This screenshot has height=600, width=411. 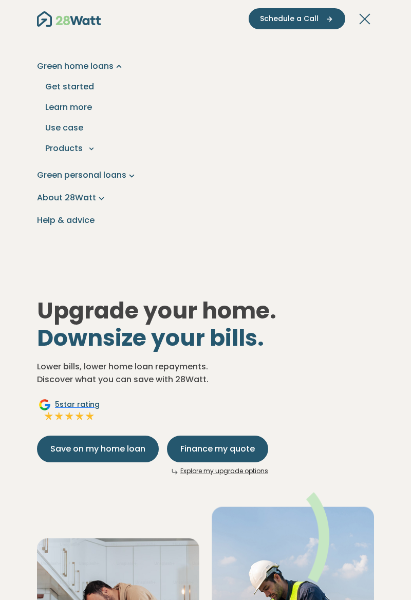 What do you see at coordinates (217, 449) in the screenshot?
I see `span: Finance my quote` at bounding box center [217, 449].